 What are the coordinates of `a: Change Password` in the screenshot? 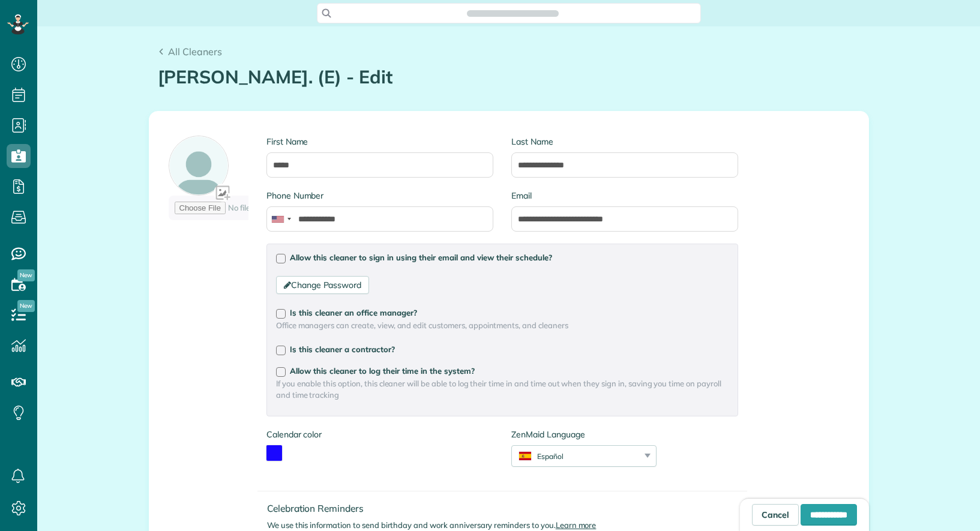 It's located at (323, 285).